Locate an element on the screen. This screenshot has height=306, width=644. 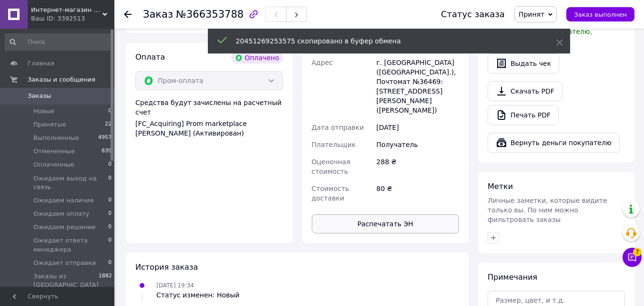
div: Средства будут зачислены на расчетный счет is located at coordinates (209, 118).